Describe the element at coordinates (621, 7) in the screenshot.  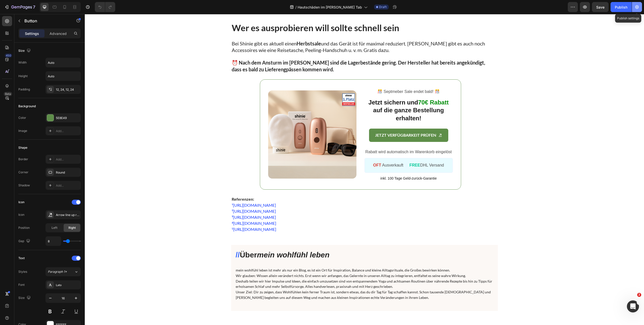
I see `button: Publish` at that location.